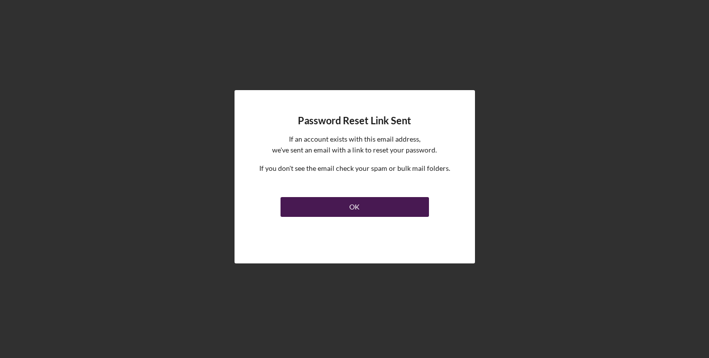  I want to click on h4: Password Reset Link Sent, so click(354, 120).